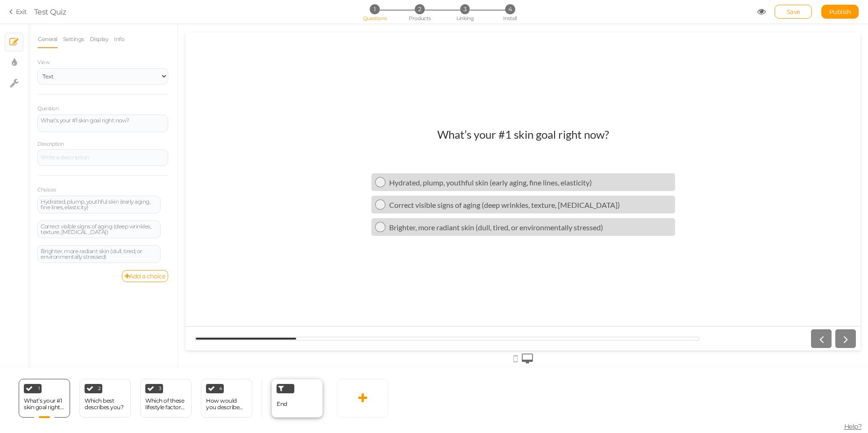 The width and height of the screenshot is (868, 433). Describe the element at coordinates (47, 190) in the screenshot. I see `label: Choices` at that location.